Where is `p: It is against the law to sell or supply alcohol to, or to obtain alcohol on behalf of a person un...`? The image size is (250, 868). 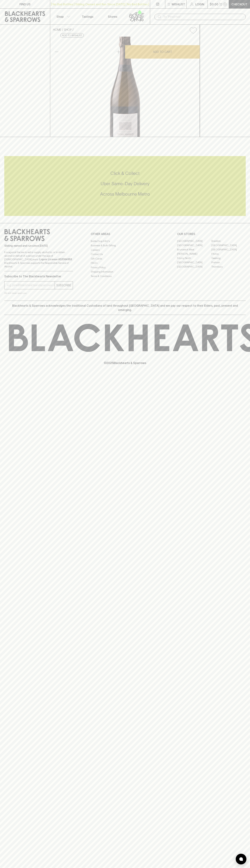 p: It is against the law to sell or supply alcohol to, or to obtain alcohol on behalf of a person un... is located at coordinates (38, 260).